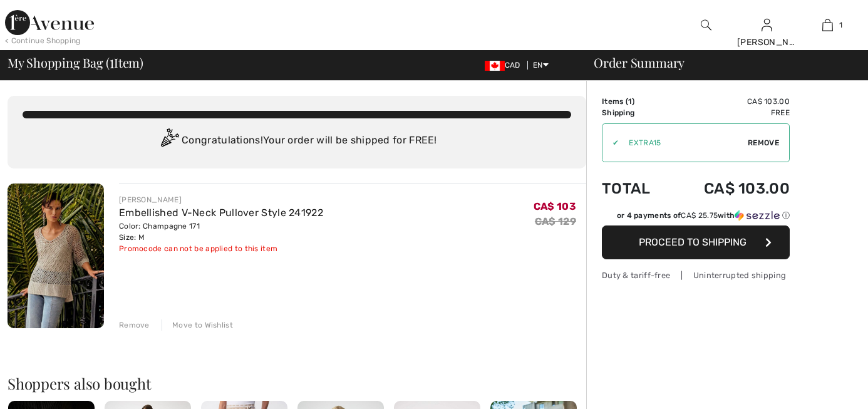 The image size is (868, 409). Describe the element at coordinates (763, 143) in the screenshot. I see `span: Remove` at that location.